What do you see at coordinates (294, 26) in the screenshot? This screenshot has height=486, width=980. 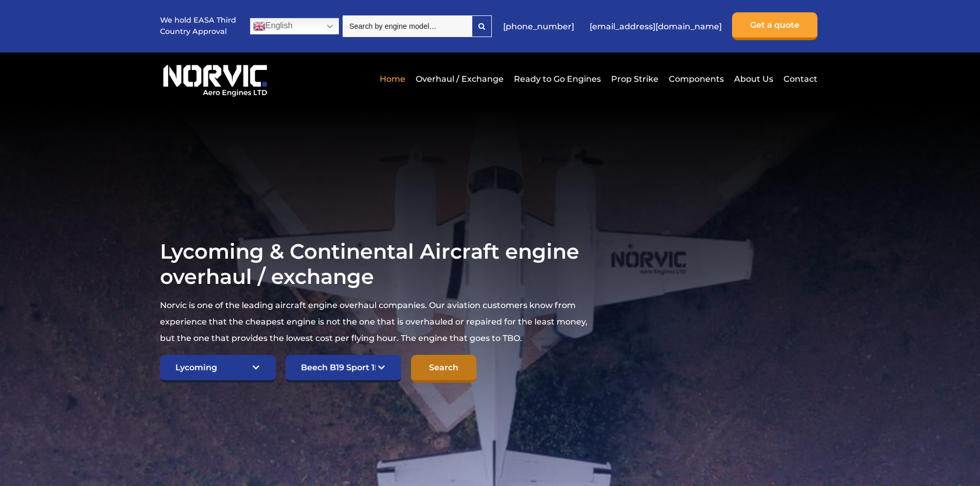 I see `a: English` at bounding box center [294, 26].